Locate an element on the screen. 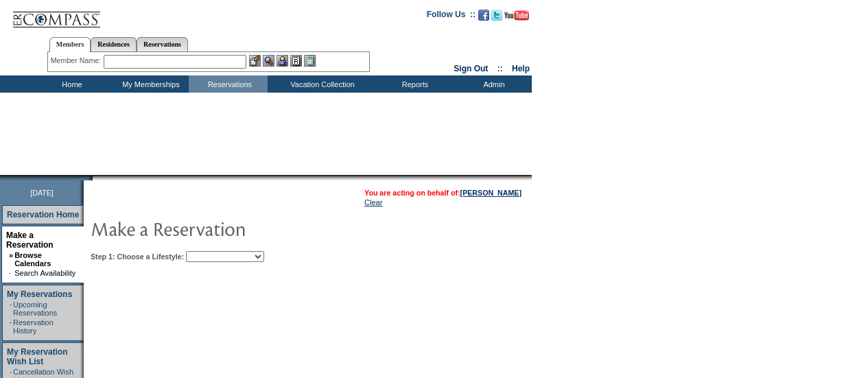 The image size is (868, 378). img: Become our fan on Facebook is located at coordinates (484, 15).